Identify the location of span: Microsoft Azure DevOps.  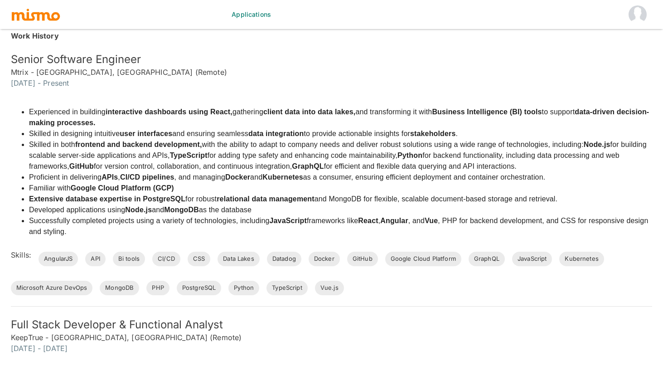
(52, 288).